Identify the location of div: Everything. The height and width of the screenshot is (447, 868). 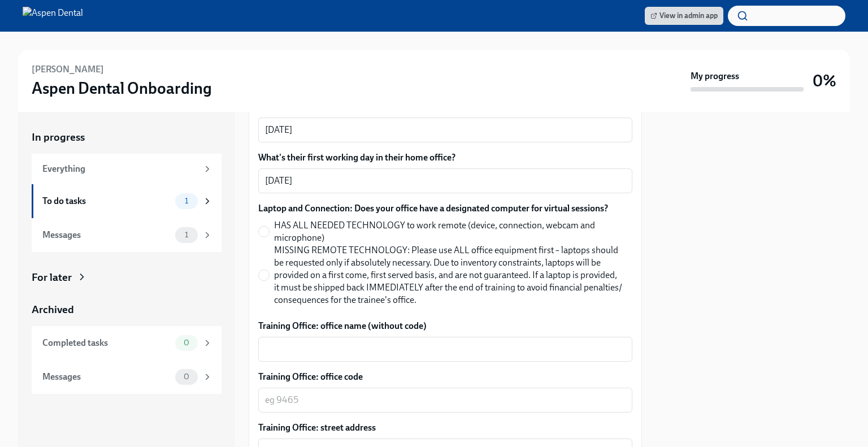
(120, 168).